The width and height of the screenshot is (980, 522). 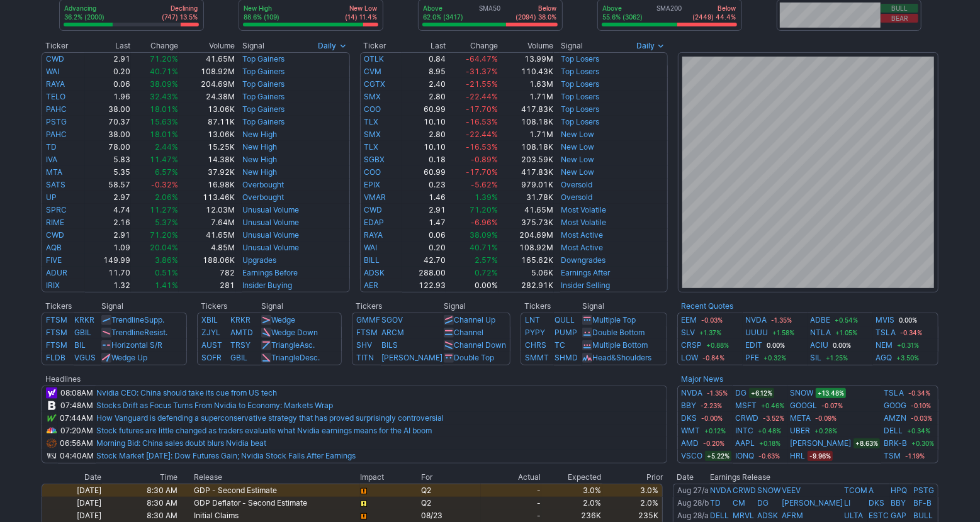 I want to click on a: ADBE, so click(x=821, y=320).